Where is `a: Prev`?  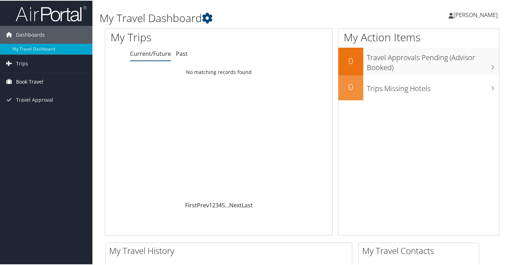 a: Prev is located at coordinates (203, 204).